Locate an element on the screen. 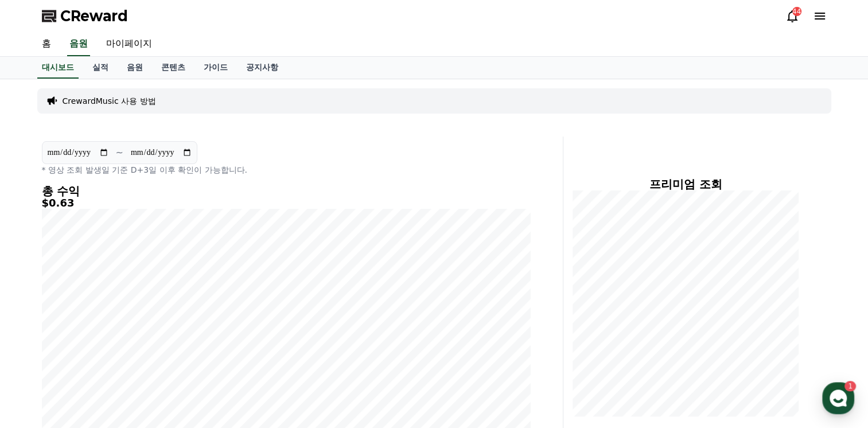  a: 공지사항 is located at coordinates (263, 68).